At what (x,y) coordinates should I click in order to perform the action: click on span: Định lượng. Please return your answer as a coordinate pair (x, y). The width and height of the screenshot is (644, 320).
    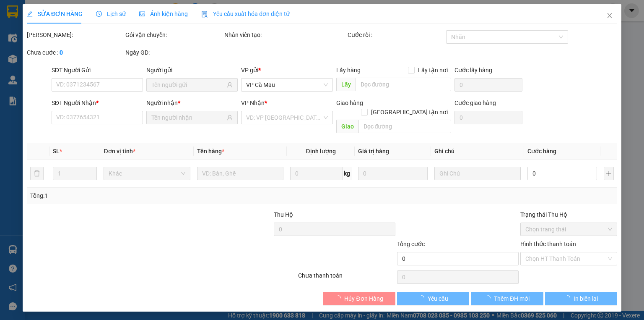
    Looking at the image, I should click on (320, 151).